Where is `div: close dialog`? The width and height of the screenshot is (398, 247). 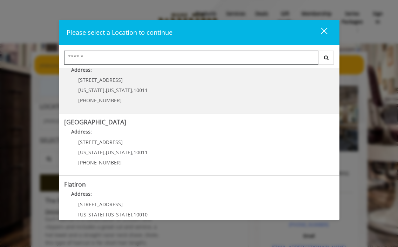 div: close dialog is located at coordinates (320, 32).